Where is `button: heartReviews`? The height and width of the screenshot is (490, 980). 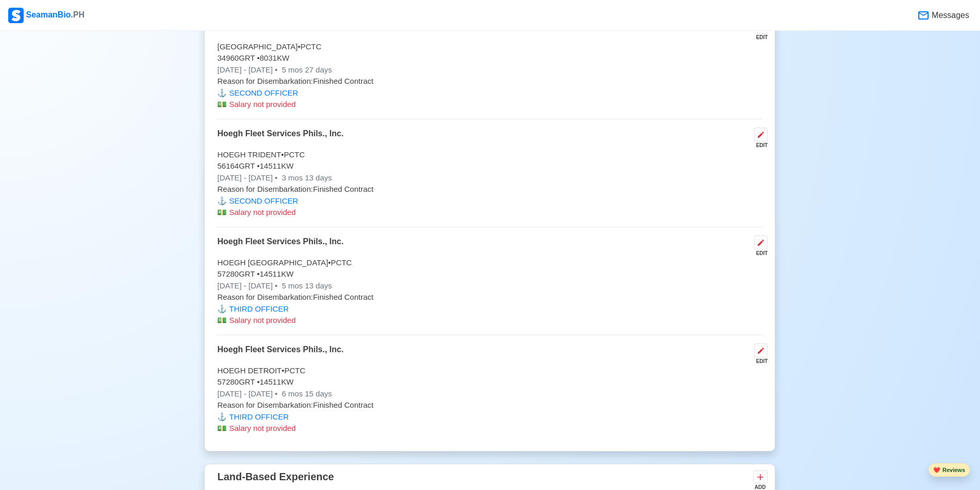
button: heartReviews is located at coordinates (949, 470).